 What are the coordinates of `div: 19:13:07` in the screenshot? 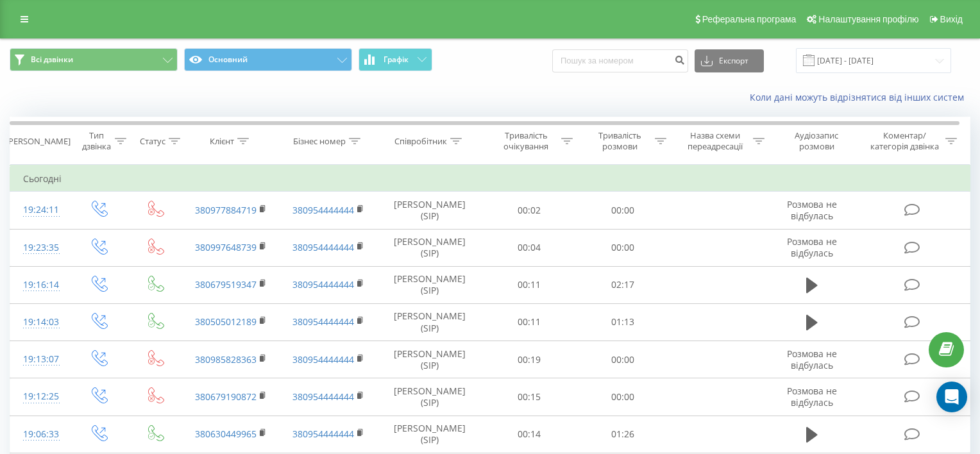 It's located at (40, 359).